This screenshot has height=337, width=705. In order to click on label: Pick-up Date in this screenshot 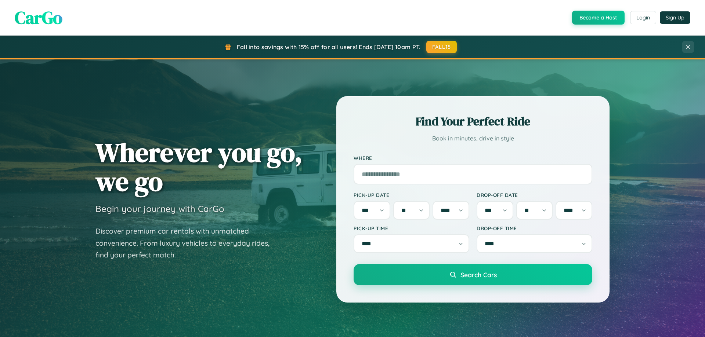, I will do `click(411, 195)`.